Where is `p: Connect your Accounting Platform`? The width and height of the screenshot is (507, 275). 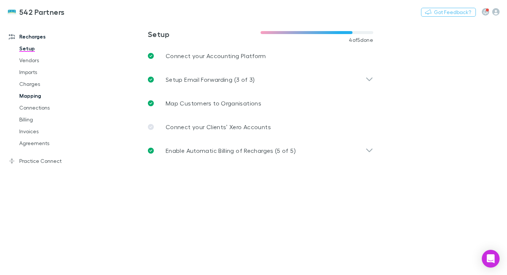
p: Connect your Accounting Platform is located at coordinates (216, 56).